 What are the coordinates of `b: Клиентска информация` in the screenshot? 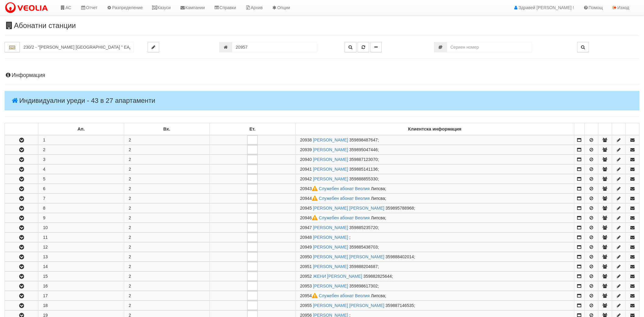 It's located at (435, 129).